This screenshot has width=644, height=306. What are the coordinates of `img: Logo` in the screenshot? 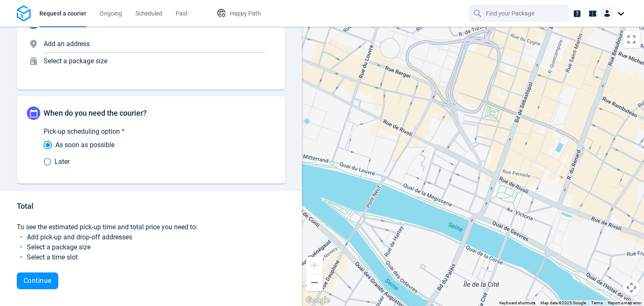 It's located at (23, 13).